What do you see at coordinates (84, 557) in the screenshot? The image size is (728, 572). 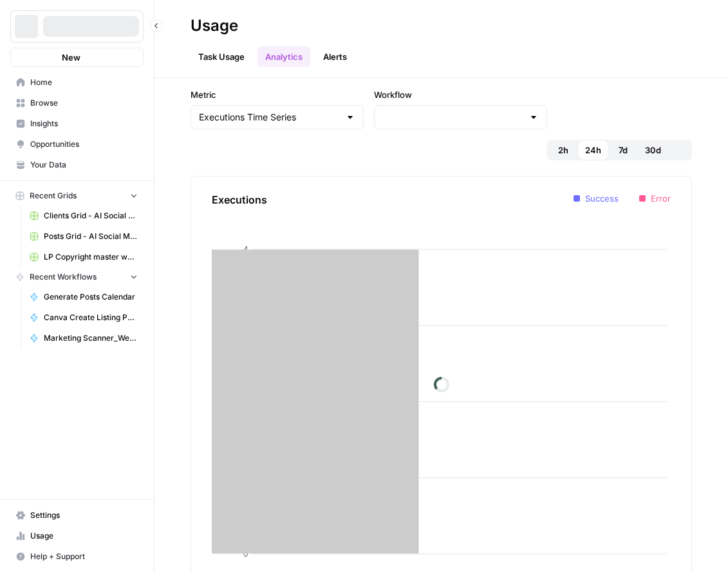 I see `span: Help + Support` at bounding box center [84, 557].